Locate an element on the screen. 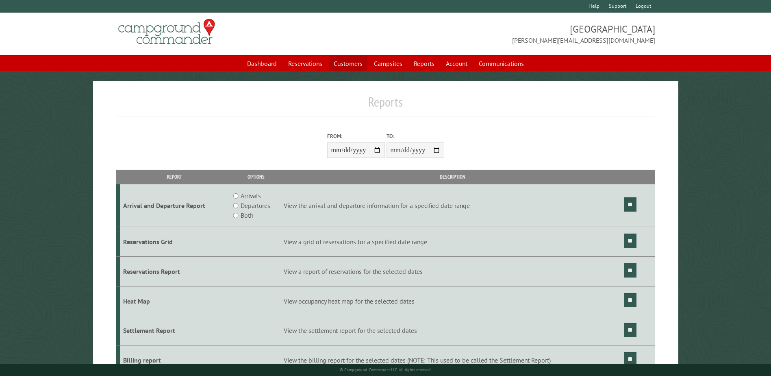  td: Arrival and Departure Report is located at coordinates (174, 205).